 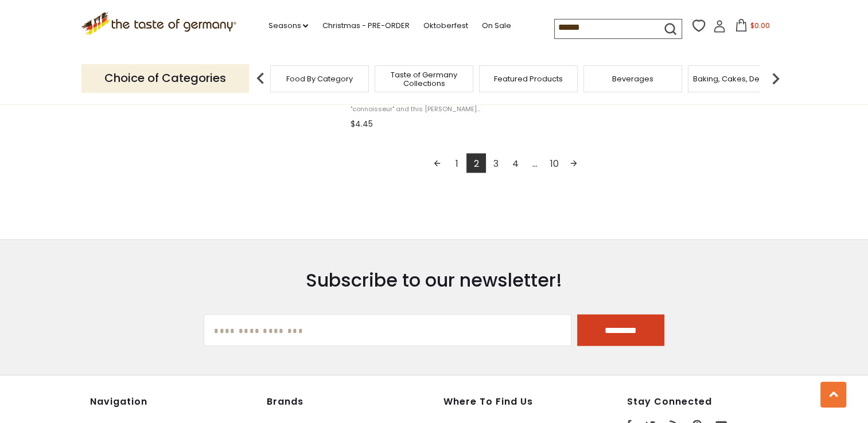 What do you see at coordinates (361, 124) in the screenshot?
I see `span: $4.45` at bounding box center [361, 124].